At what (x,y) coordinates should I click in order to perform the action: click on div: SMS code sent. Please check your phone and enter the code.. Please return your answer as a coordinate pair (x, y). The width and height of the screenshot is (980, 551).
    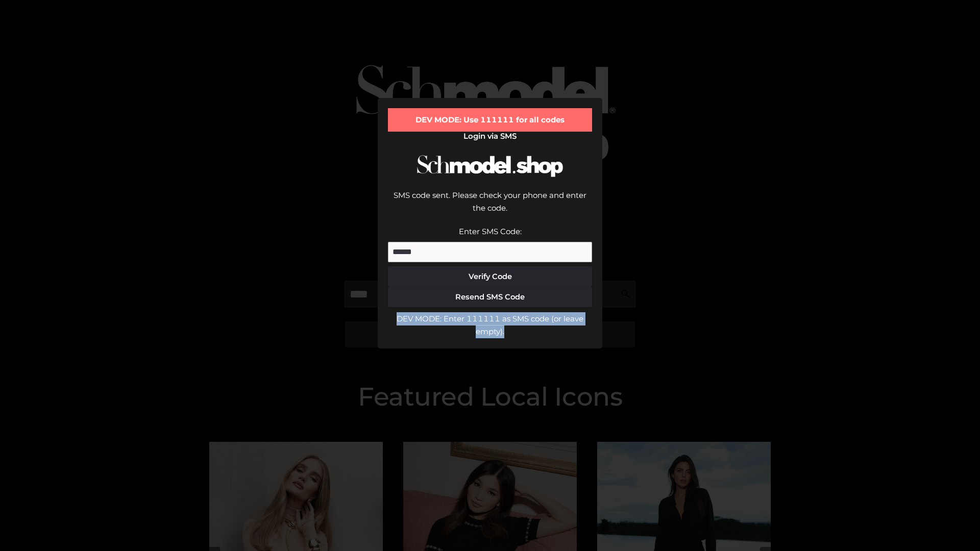
    Looking at the image, I should click on (490, 207).